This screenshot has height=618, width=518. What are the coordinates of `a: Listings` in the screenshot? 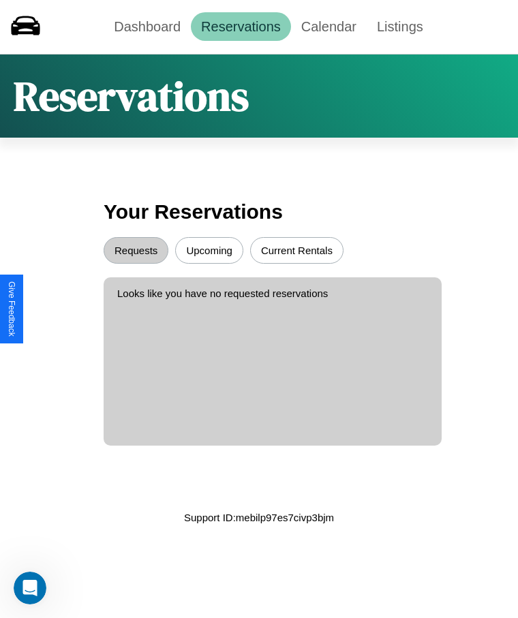 It's located at (400, 27).